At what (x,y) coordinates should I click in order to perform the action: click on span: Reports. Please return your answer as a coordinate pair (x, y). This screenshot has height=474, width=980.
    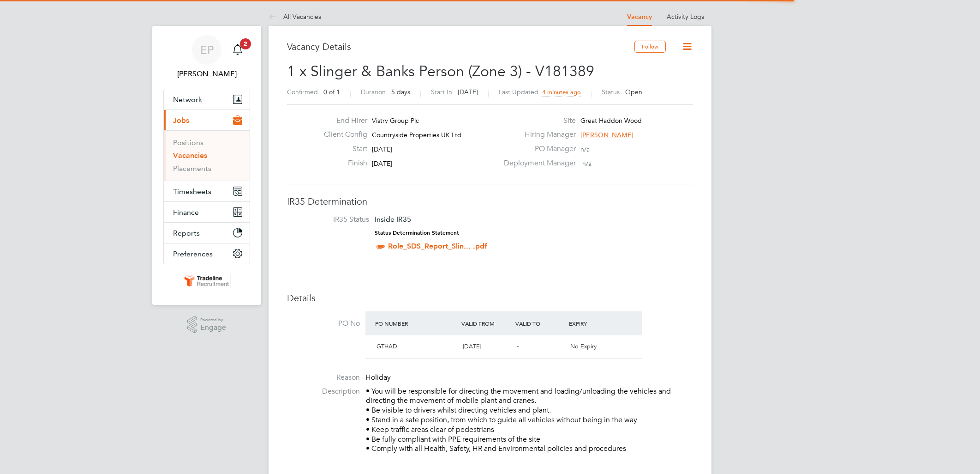
    Looking at the image, I should click on (186, 233).